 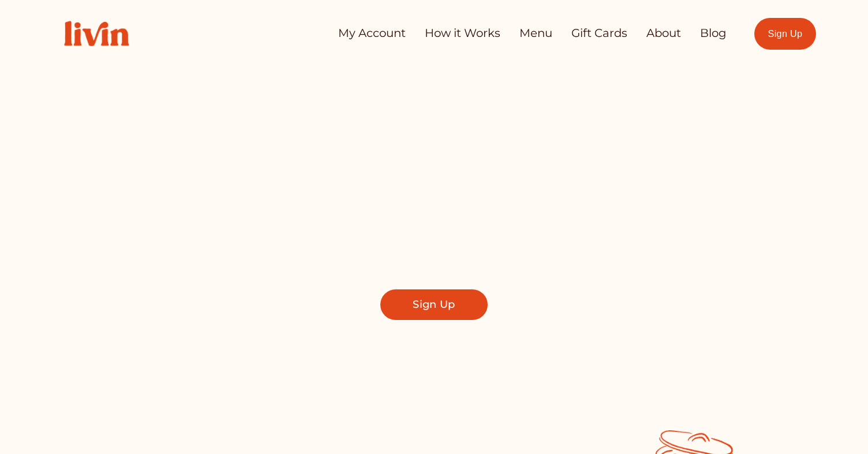 What do you see at coordinates (713, 33) in the screenshot?
I see `a: Blog` at bounding box center [713, 33].